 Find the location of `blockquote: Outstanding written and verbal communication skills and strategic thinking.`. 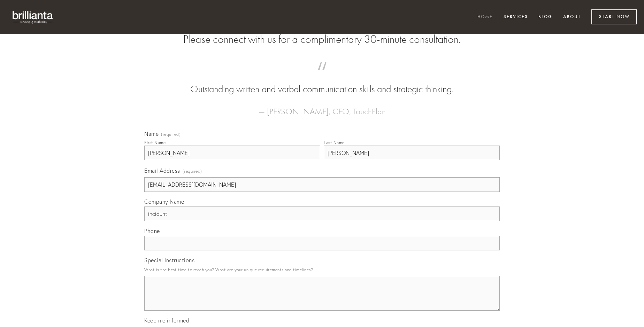

blockquote: Outstanding written and verbal communication skills and strategic thinking. is located at coordinates (322, 82).